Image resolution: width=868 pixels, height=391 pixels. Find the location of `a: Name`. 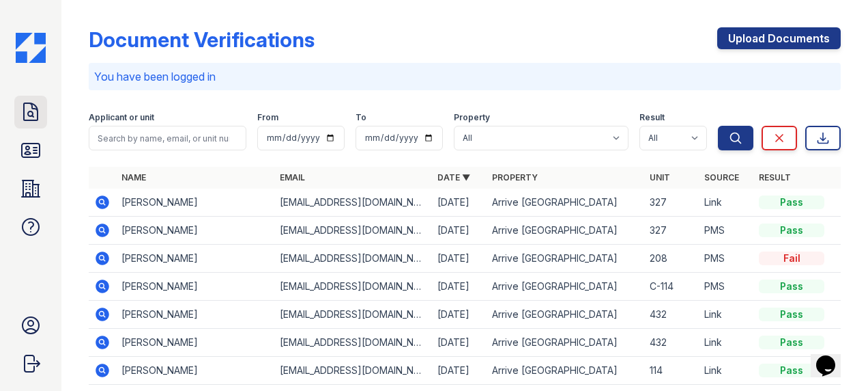

a: Name is located at coordinates (134, 177).